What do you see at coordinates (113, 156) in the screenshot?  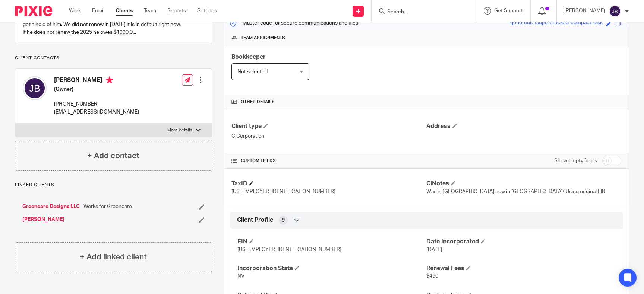 I see `h4: + Add contact` at bounding box center [113, 156].